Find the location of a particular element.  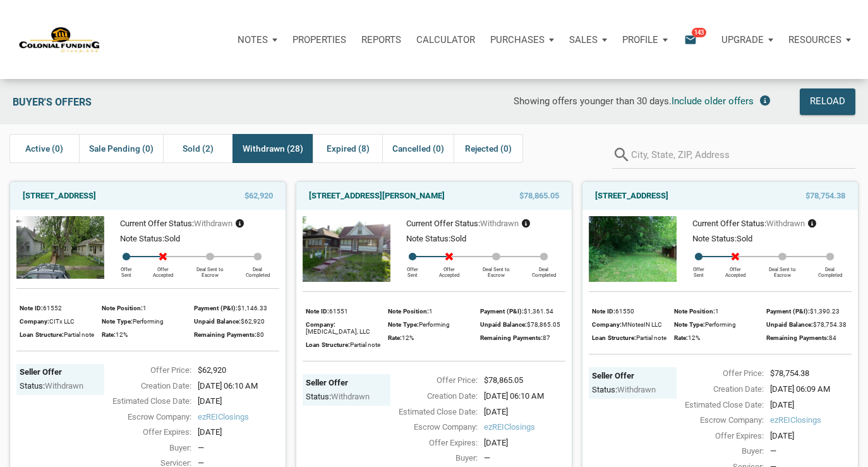

span: 12% is located at coordinates (694, 337).